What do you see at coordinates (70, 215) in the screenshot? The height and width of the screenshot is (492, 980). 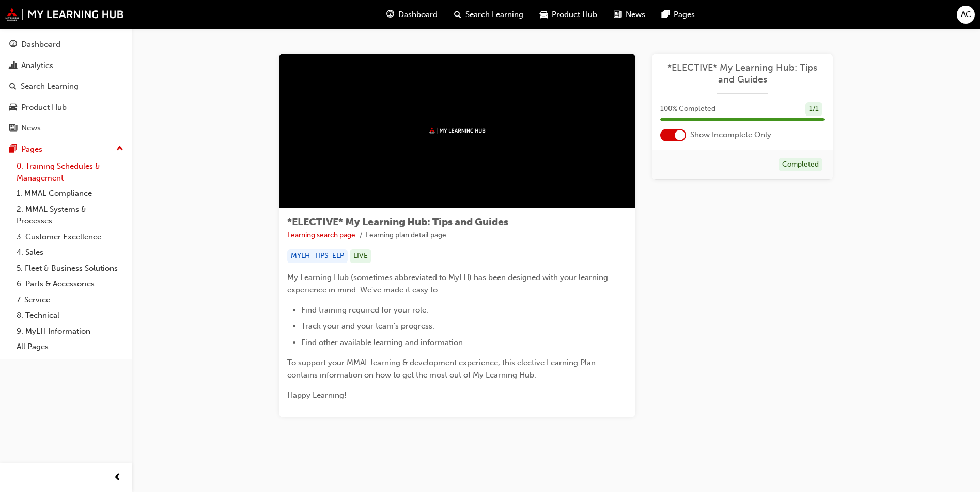 I see `a: 2. MMAL Systems & Processes` at bounding box center [70, 215].